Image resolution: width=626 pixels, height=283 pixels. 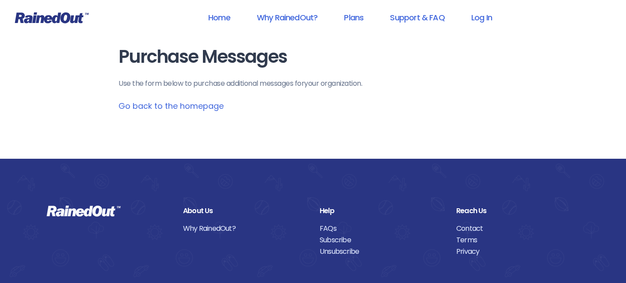 I want to click on a: Plans, so click(x=354, y=17).